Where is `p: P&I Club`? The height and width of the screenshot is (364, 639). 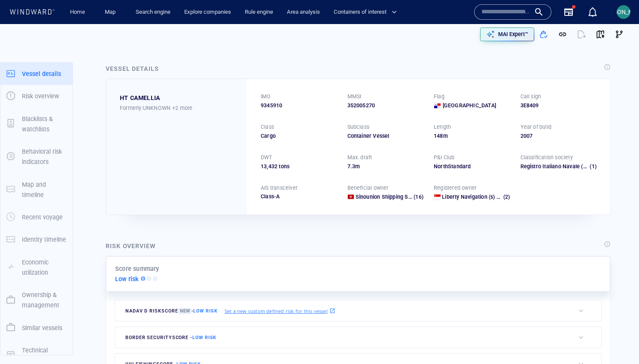 p: P&I Club is located at coordinates (444, 158).